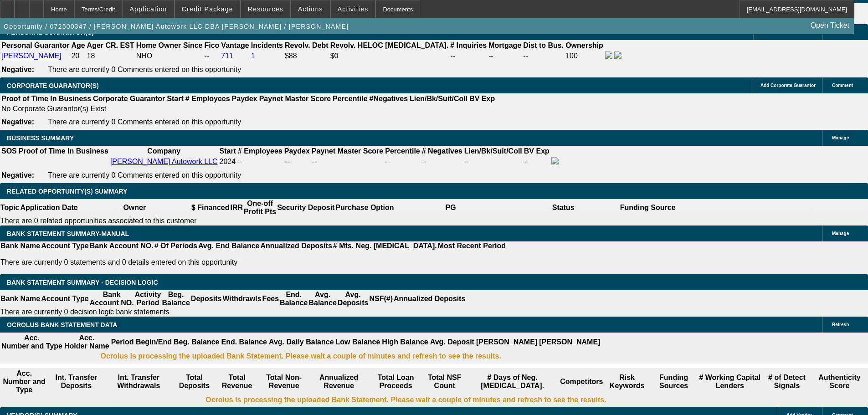  Describe the element at coordinates (444, 382) in the screenshot. I see `th: Sum of the Total NSF Count and Total Overdraft Fee Count from Ocrolus` at that location.